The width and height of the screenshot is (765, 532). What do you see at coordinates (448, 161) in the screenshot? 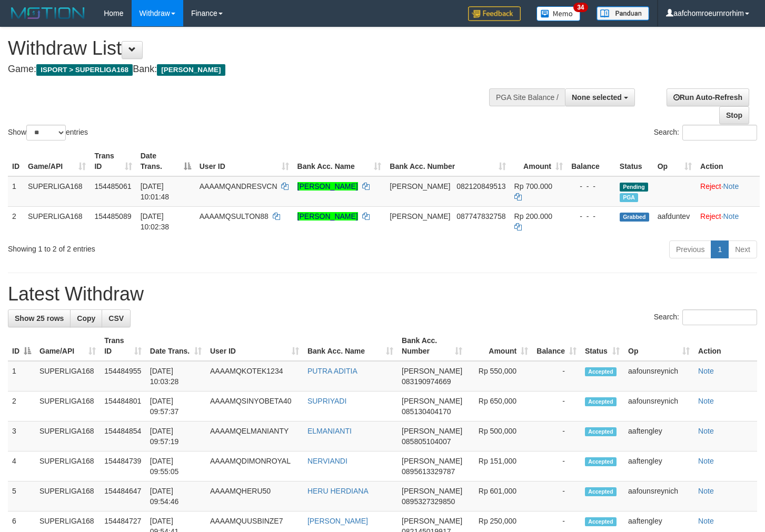
I see `th: Bank Acc. Number: activate to sort column ascending` at bounding box center [448, 161].